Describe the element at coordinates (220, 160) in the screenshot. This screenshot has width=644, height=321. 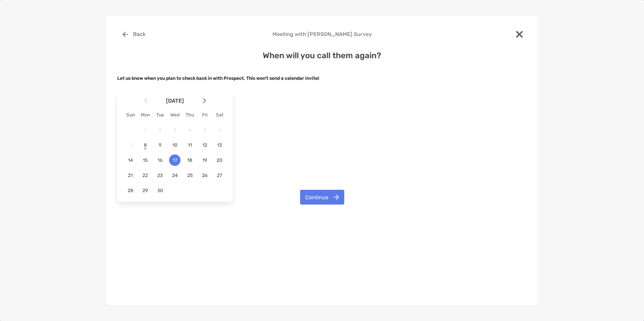
I see `span: 20` at that location.